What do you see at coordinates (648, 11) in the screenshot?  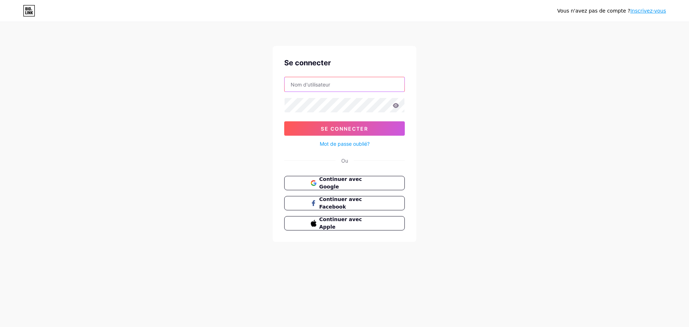 I see `font: Inscrivez-vous` at bounding box center [648, 11].